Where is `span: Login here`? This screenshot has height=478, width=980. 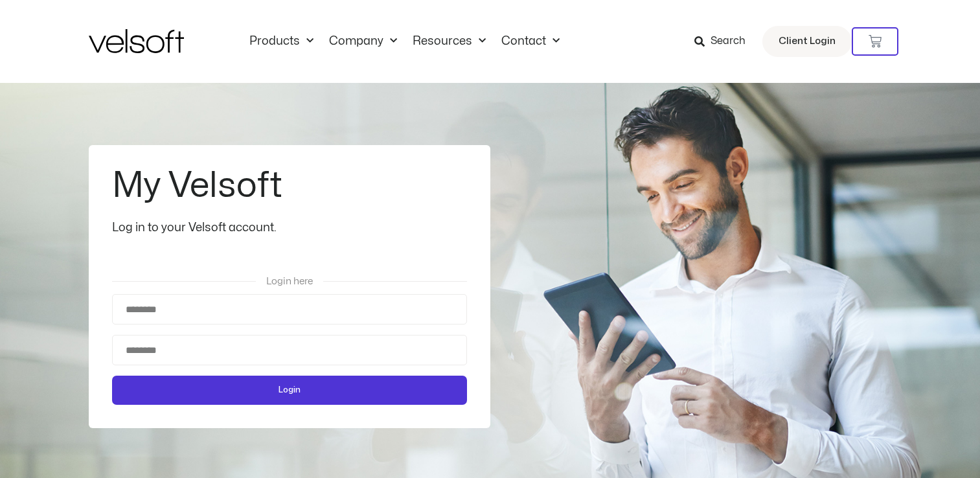 span: Login here is located at coordinates (290, 281).